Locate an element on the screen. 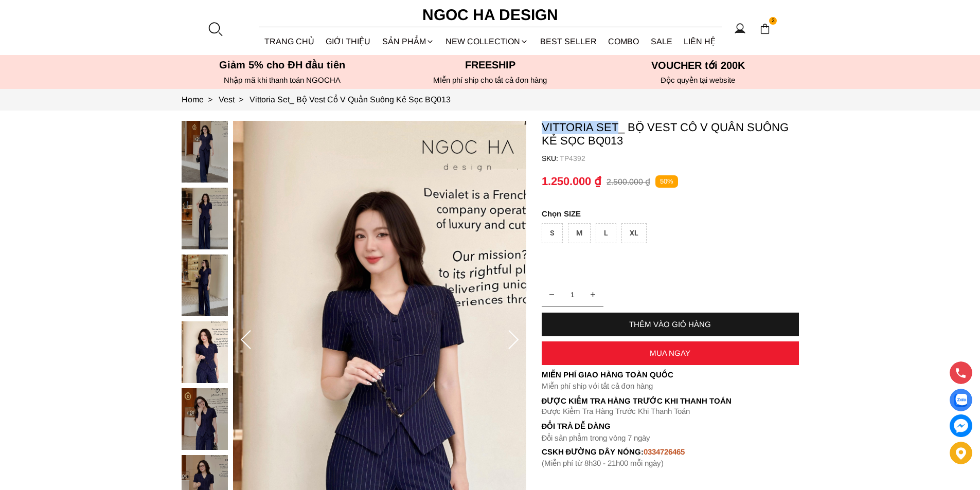 This screenshot has width=980, height=490. a: Ngoc Ha Design is located at coordinates (490, 15).